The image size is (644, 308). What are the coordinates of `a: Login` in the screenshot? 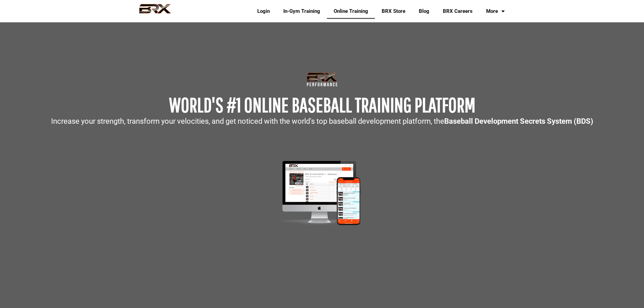 It's located at (263, 11).